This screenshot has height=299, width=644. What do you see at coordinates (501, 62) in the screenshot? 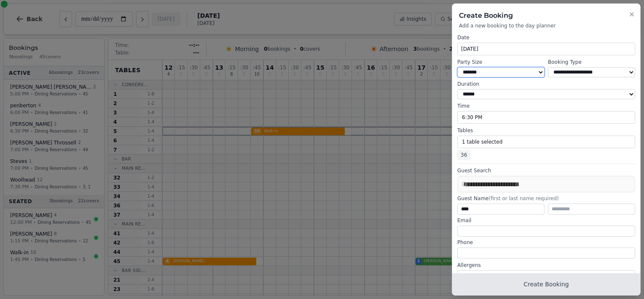
I see `label: Party Size` at bounding box center [501, 62].